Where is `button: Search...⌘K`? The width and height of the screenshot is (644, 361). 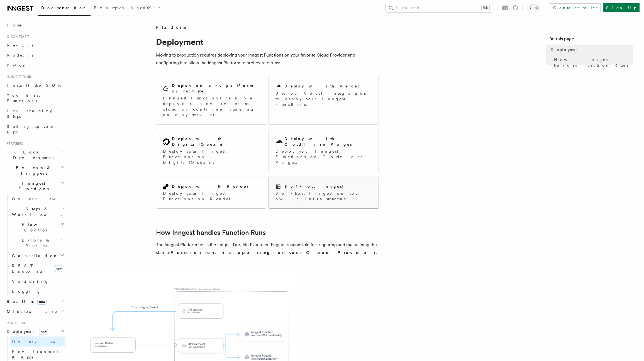 button: Search...⌘K is located at coordinates (439, 8).